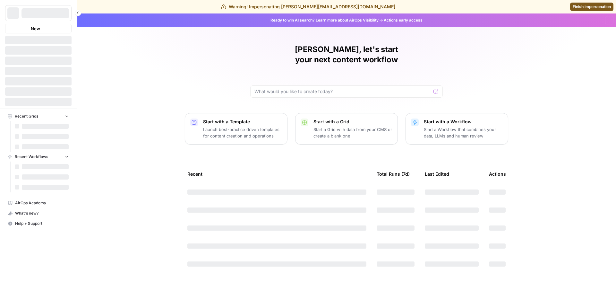 The width and height of the screenshot is (616, 300). What do you see at coordinates (457, 129) in the screenshot?
I see `button: Start with a WorkflowStart a Workflow that combines your data, LLMs and human review` at bounding box center [457, 129].